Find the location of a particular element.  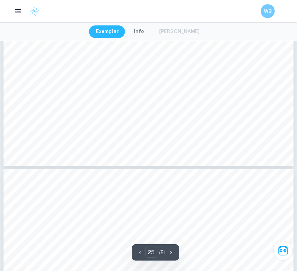

button: Info is located at coordinates (139, 32).